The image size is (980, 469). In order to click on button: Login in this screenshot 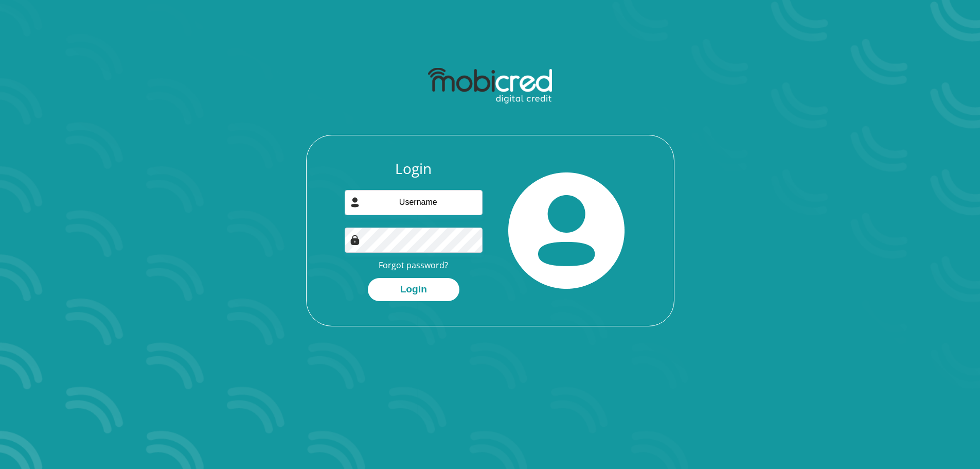, I will do `click(414, 289)`.